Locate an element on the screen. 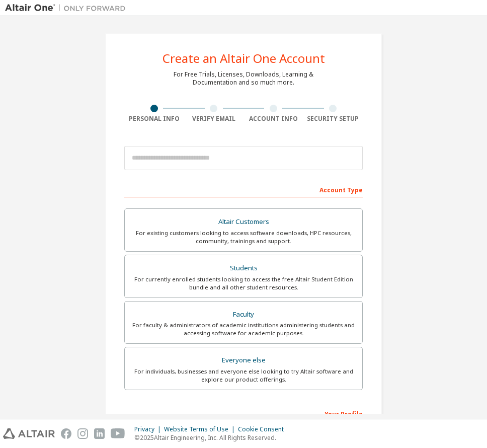 The width and height of the screenshot is (487, 448). div: Account Type is located at coordinates (244, 190).